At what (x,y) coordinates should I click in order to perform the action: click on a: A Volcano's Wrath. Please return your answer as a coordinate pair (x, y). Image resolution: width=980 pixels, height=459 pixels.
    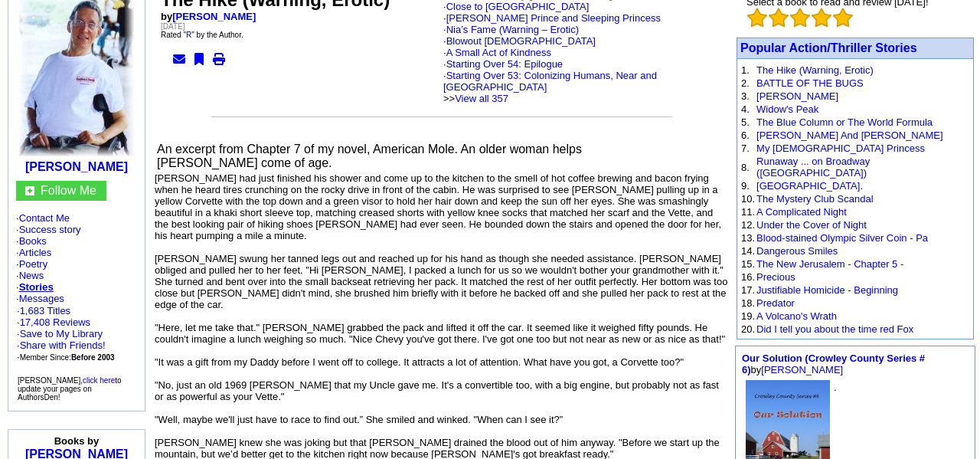
    Looking at the image, I should click on (796, 316).